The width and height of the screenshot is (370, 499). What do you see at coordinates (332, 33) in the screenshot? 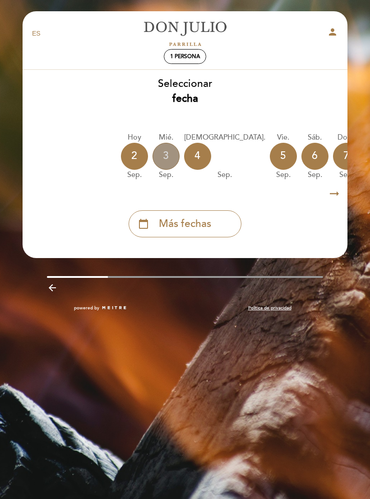
I see `button: person` at bounding box center [332, 33].